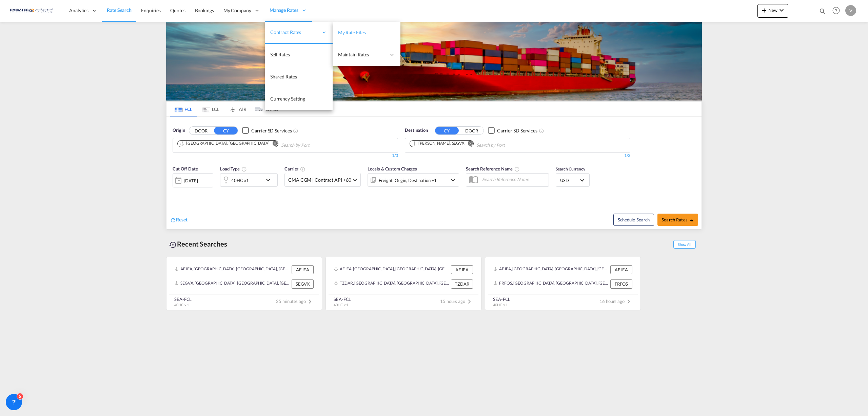 The image size is (868, 416). I want to click on md-tab-item: LCL, so click(210, 109).